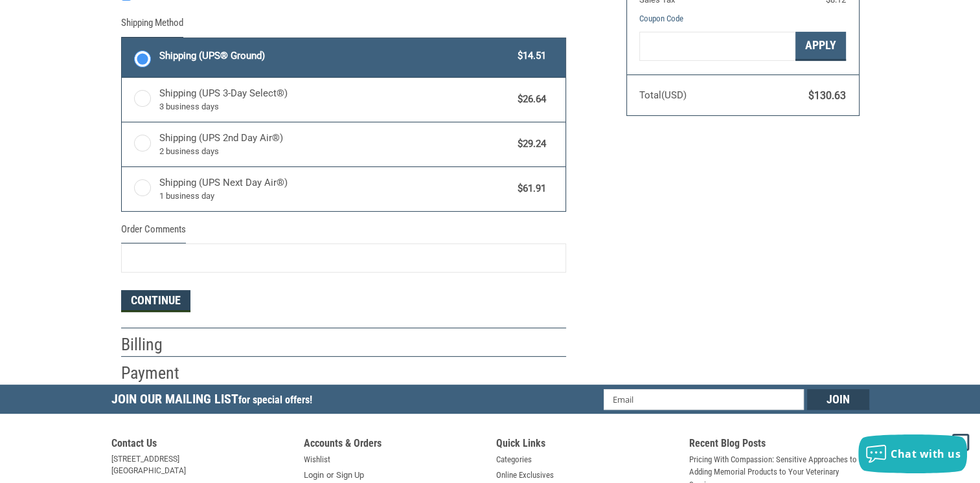 Image resolution: width=980 pixels, height=483 pixels. I want to click on span: 2 business days, so click(335, 151).